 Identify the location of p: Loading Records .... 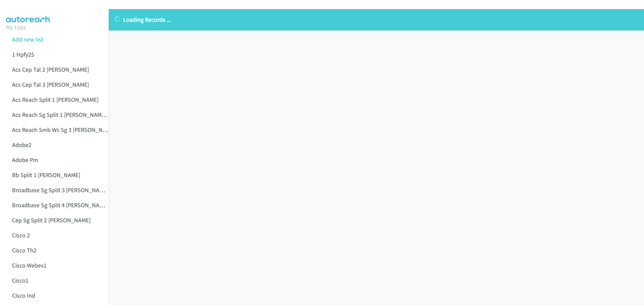
(376, 19).